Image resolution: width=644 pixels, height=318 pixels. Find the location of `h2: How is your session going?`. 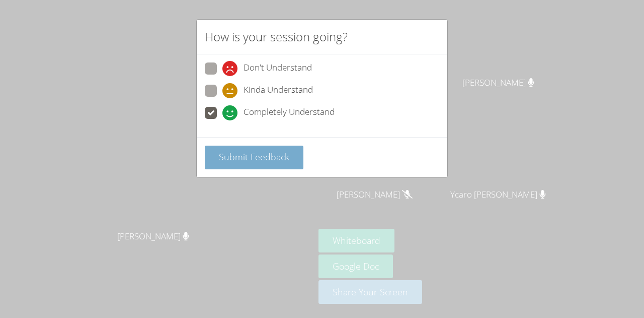

h2: How is your session going? is located at coordinates (276, 37).